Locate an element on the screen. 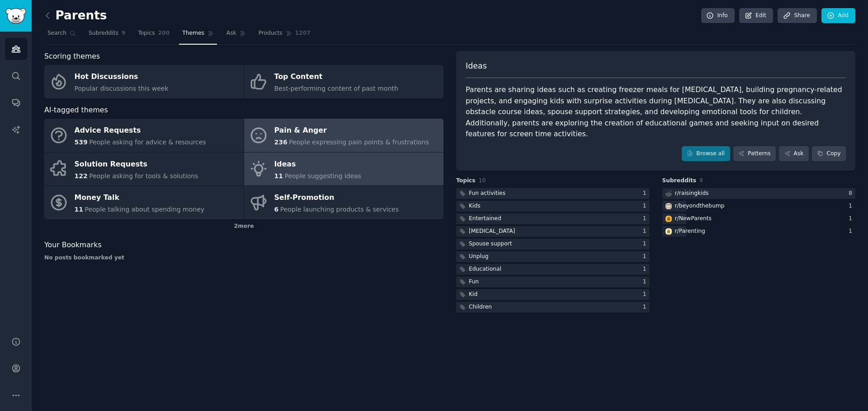 The width and height of the screenshot is (868, 411). span: People suggesting ideas is located at coordinates (323, 176).